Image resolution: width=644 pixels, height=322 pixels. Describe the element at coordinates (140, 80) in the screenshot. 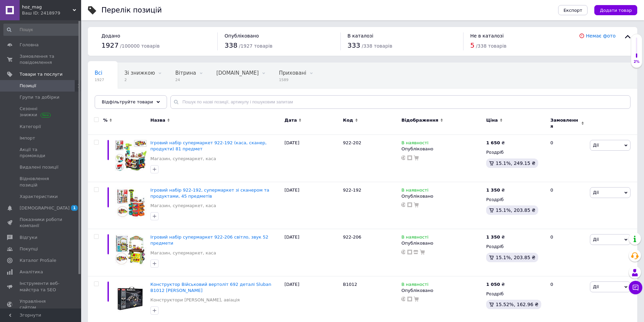

I see `span: 2` at that location.